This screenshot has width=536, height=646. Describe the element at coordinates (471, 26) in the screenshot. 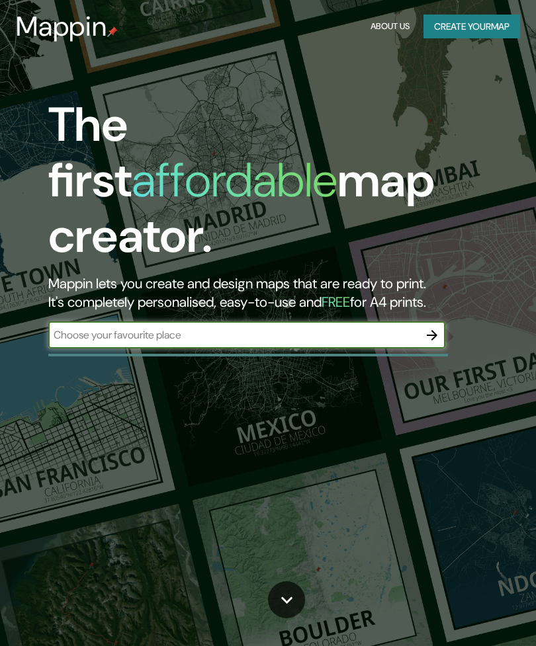

I see `button: Create yourmap` at that location.